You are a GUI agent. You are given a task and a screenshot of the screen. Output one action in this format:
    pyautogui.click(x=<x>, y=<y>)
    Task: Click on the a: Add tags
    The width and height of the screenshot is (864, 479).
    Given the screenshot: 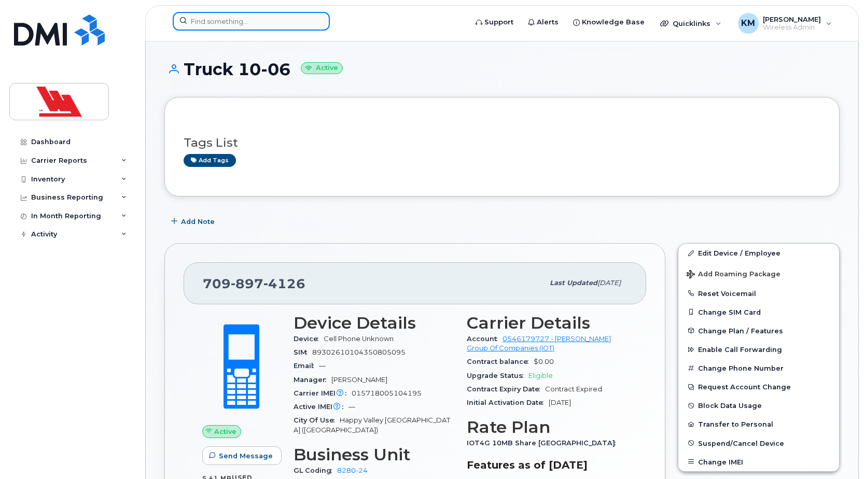 What is the action you would take?
    pyautogui.click(x=210, y=160)
    